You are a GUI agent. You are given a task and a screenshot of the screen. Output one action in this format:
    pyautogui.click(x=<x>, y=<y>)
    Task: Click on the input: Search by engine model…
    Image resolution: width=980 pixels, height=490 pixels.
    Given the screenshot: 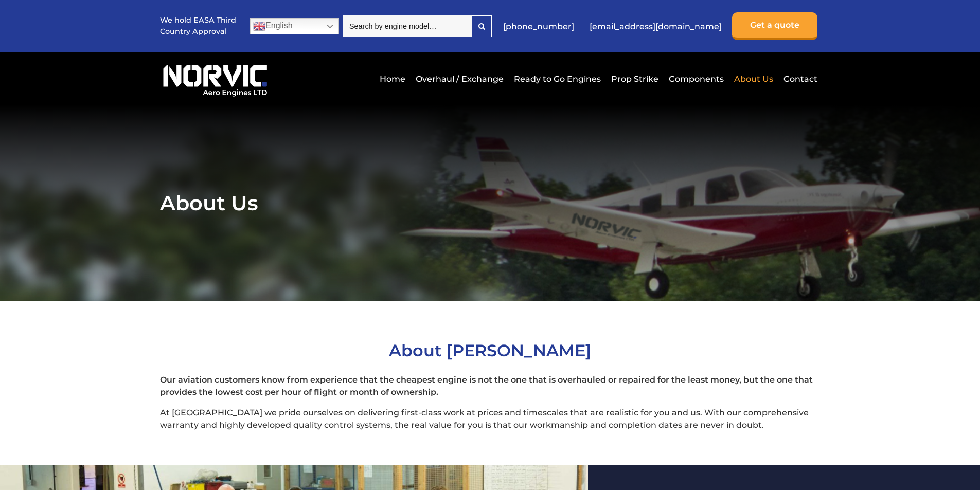 What is the action you would take?
    pyautogui.click(x=407, y=26)
    